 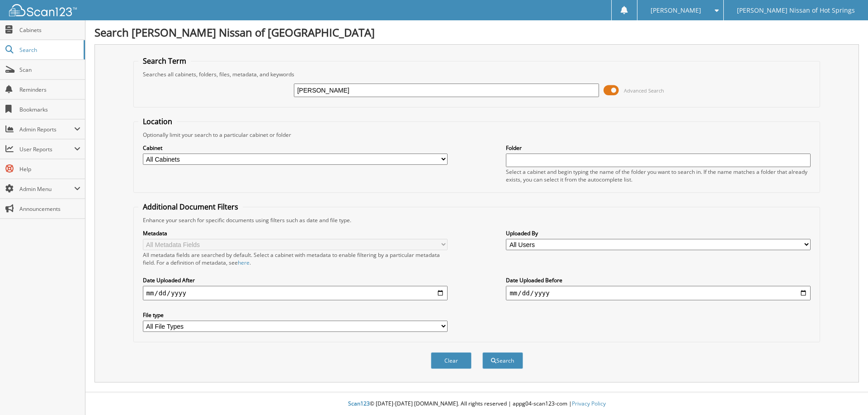 What do you see at coordinates (43, 10) in the screenshot?
I see `img: scan123-logo-white.svg` at bounding box center [43, 10].